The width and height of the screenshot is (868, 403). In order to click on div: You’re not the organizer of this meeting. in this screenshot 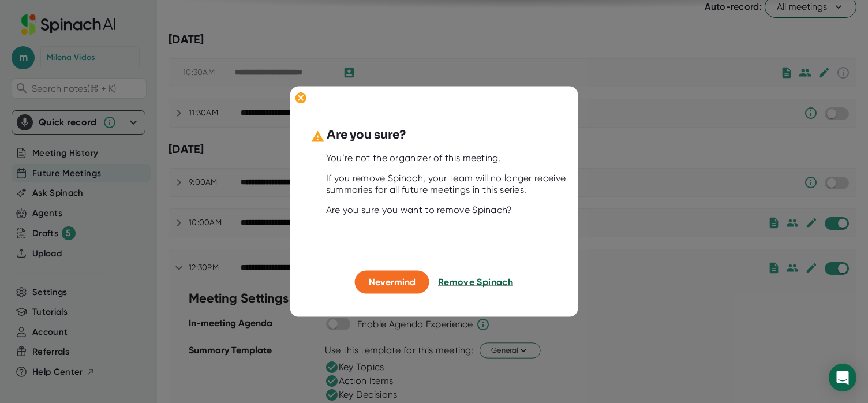, I will do `click(449, 158)`.